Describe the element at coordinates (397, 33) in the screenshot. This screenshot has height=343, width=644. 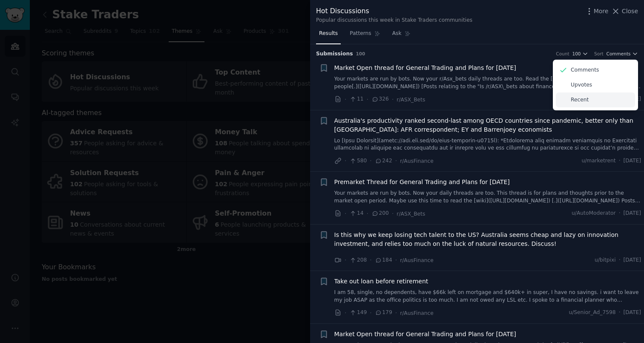
I see `span: Ask` at that location.